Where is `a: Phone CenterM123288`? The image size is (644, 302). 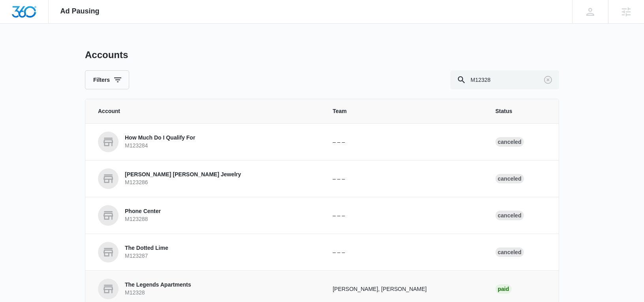
a: Phone CenterM123288 is located at coordinates (206, 215).